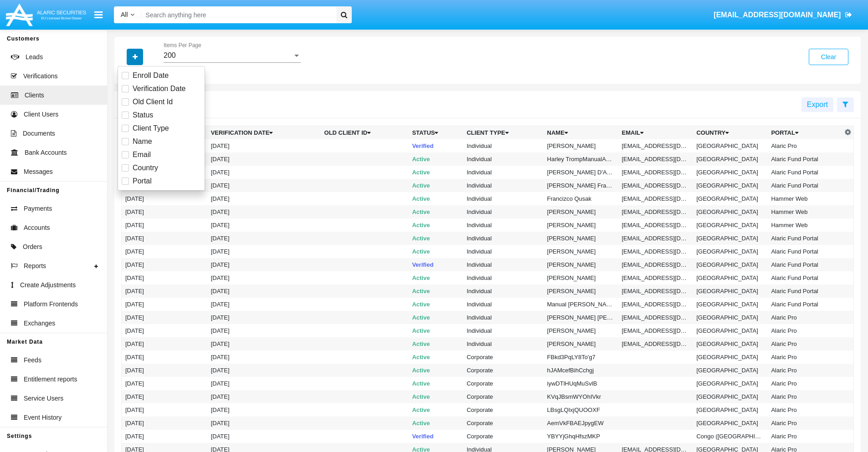  What do you see at coordinates (145, 168) in the screenshot?
I see `span: Country` at bounding box center [145, 168].